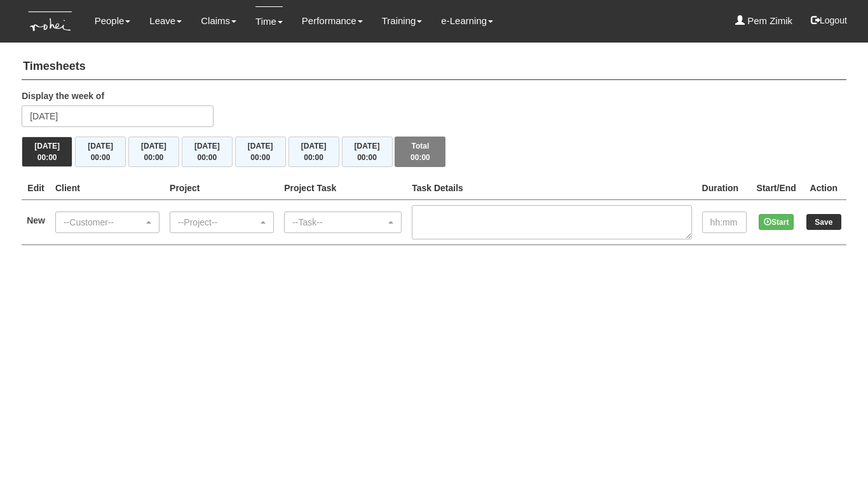 The width and height of the screenshot is (868, 496). I want to click on a: Time, so click(269, 21).